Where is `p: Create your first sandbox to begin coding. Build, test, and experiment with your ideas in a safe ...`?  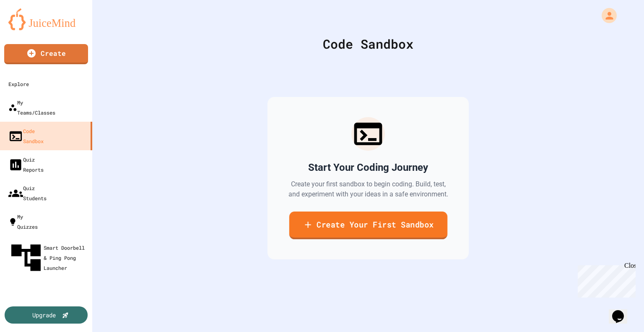 p: Create your first sandbox to begin coding. Build, test, and experiment with your ideas in a safe ... is located at coordinates (368, 189).